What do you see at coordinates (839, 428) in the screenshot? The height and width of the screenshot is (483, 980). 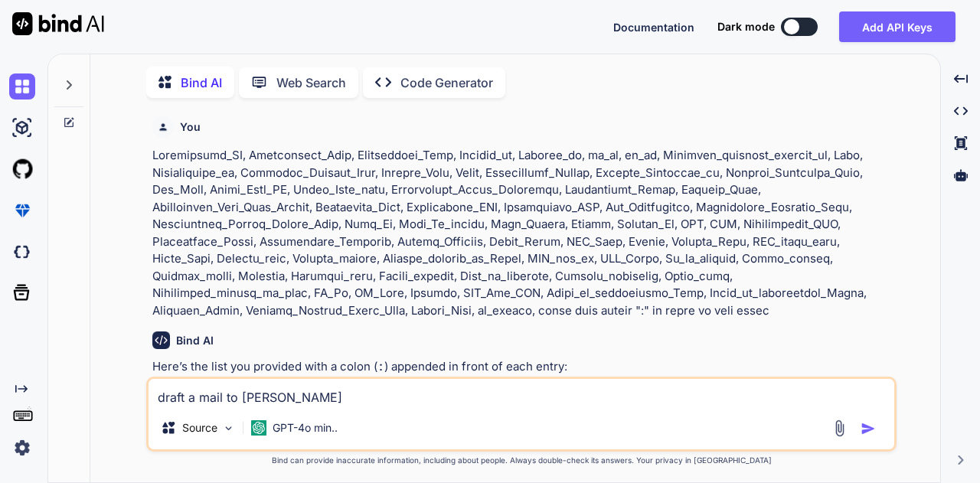 I see `img: attachment` at bounding box center [839, 428].